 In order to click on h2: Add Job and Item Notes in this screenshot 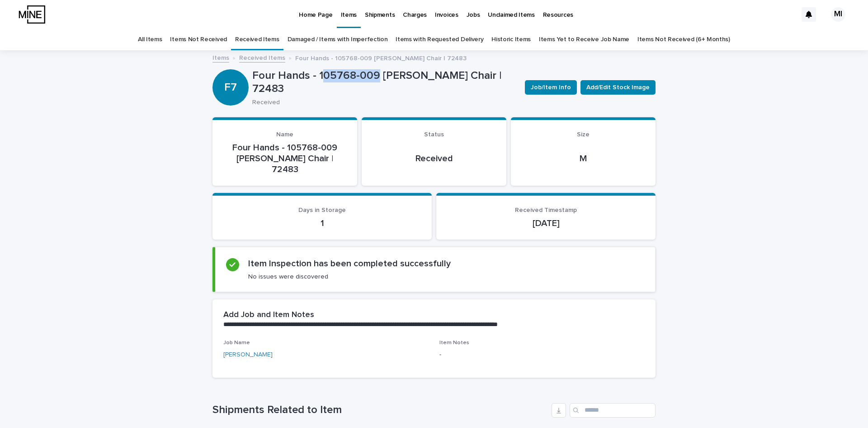, I will do `click(268, 315)`.